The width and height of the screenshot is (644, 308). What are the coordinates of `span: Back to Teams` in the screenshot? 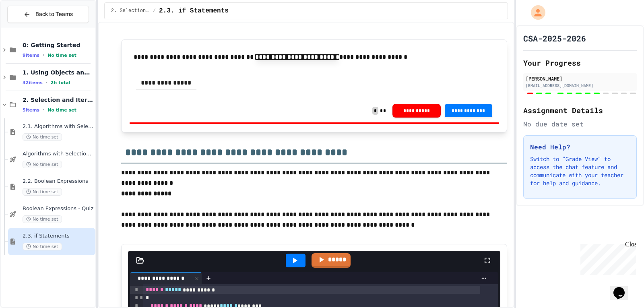 It's located at (54, 14).